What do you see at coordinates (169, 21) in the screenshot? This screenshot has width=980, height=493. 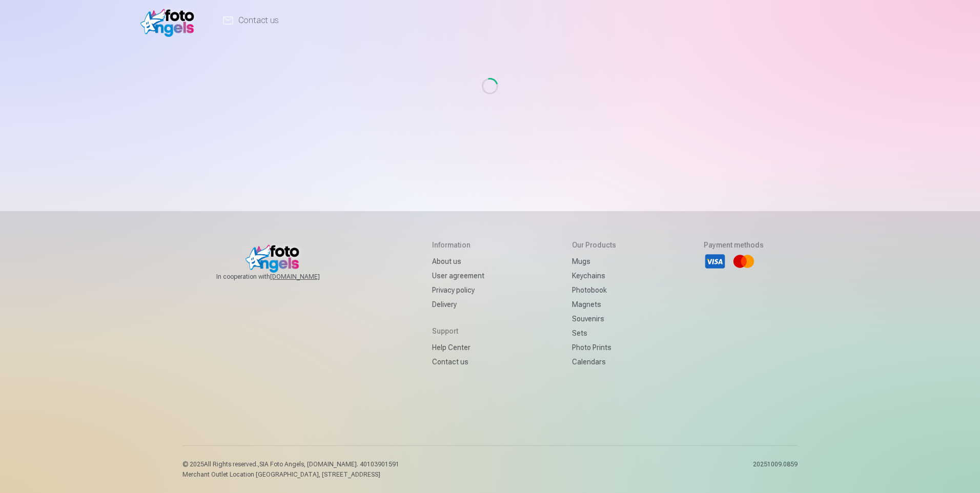 I see `img: /fa1` at bounding box center [169, 21].